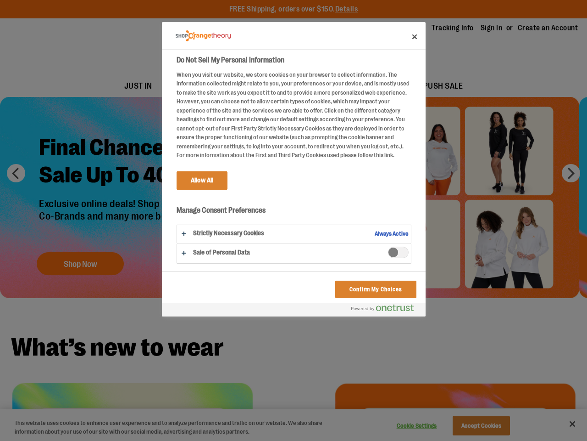  What do you see at coordinates (375, 289) in the screenshot?
I see `button: Confirm My Choices` at bounding box center [375, 289].